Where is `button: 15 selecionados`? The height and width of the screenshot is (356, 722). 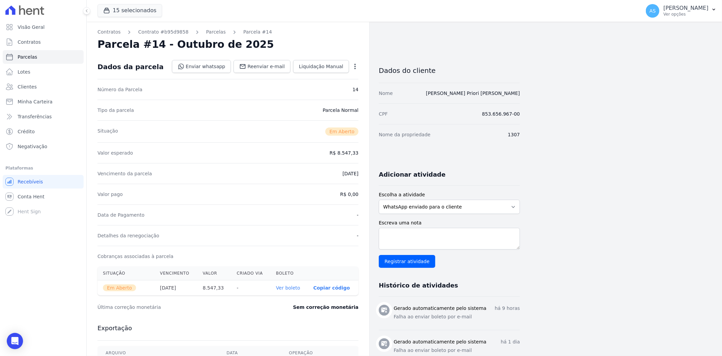 button: 15 selecionados is located at coordinates (130, 10).